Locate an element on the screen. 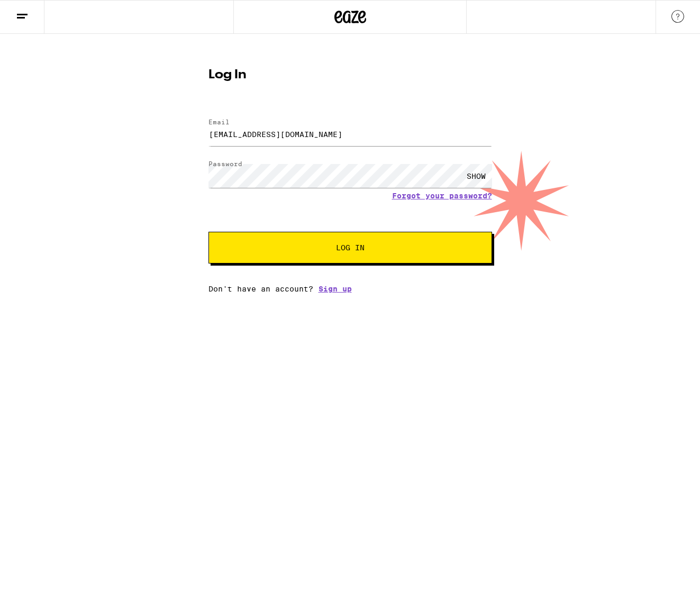 The image size is (700, 609). a: Forgot your password? is located at coordinates (442, 196).